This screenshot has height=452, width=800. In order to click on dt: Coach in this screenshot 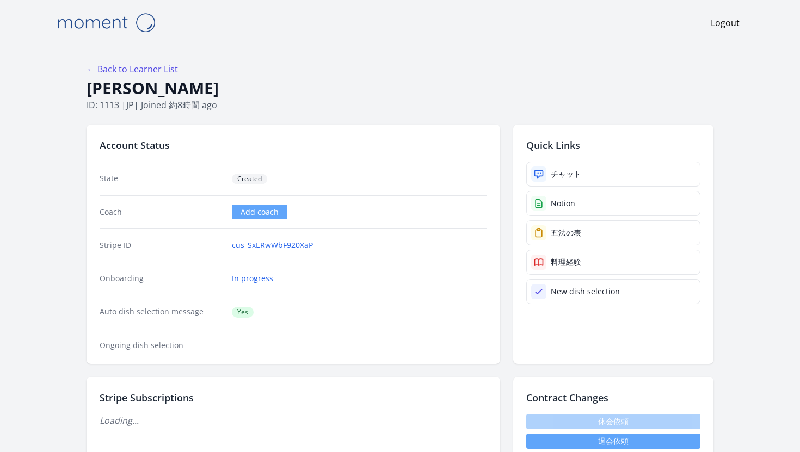, I will do `click(161, 212)`.